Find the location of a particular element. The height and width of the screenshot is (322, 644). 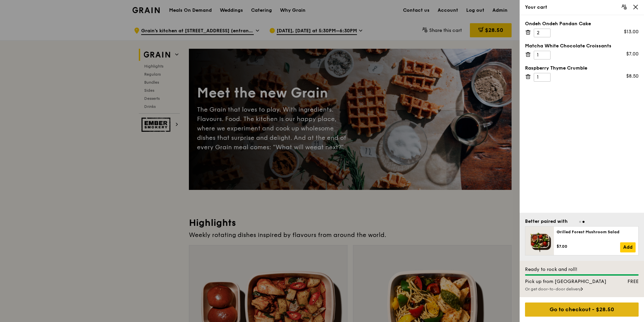

div: FREE is located at coordinates (627, 282).